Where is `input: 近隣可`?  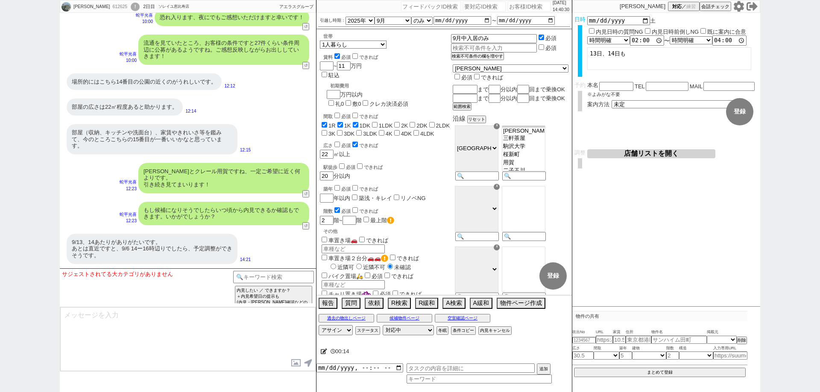 input: 近隣可 is located at coordinates (333, 266).